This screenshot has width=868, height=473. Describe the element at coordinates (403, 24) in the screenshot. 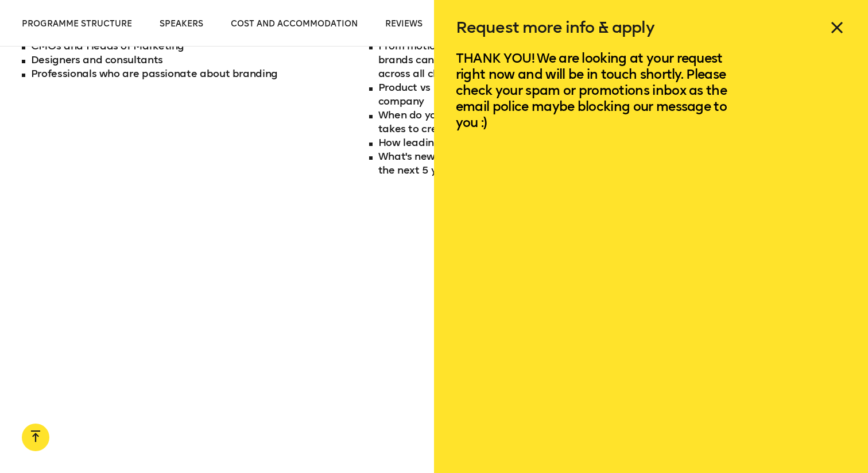

I see `span: Reviews` at that location.